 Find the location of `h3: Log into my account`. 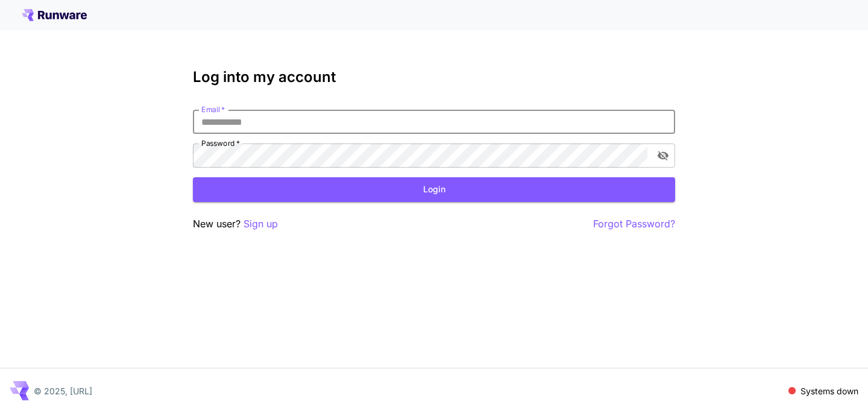

h3: Log into my account is located at coordinates (434, 77).